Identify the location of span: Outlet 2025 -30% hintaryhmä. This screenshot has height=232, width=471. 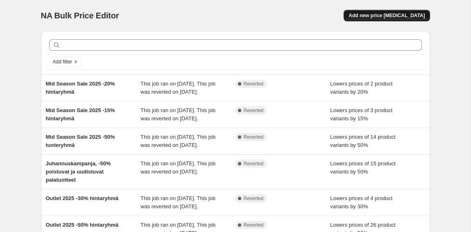
(82, 198).